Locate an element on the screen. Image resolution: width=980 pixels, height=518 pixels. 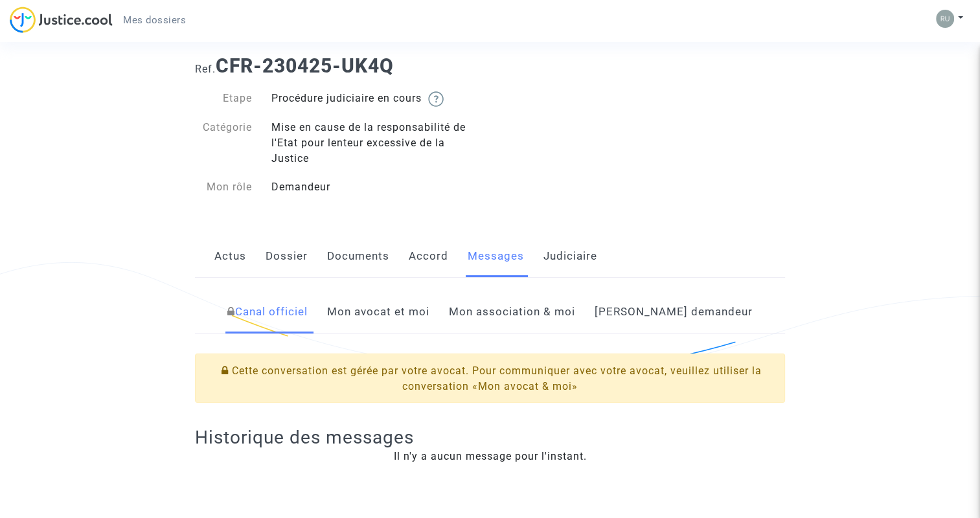
span: Mes dossiers is located at coordinates (154, 20).